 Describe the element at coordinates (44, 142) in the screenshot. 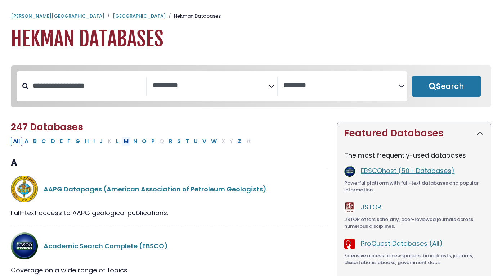

I see `button: Filter Results C` at that location.